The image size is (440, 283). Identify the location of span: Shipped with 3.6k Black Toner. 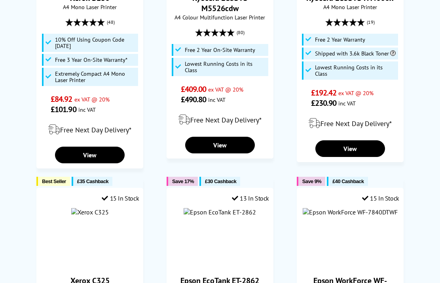
(356, 53).